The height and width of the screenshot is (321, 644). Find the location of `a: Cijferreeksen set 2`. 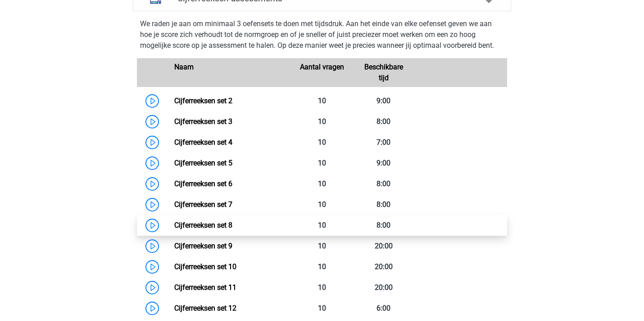

a: Cijferreeksen set 2 is located at coordinates (203, 101).